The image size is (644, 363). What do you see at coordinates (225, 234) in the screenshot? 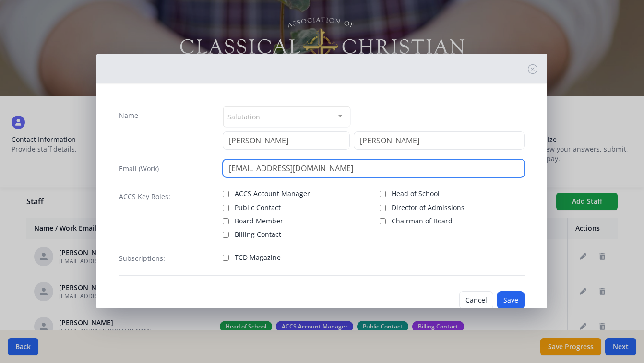
I see `input: Billing Contact` at bounding box center [225, 234].